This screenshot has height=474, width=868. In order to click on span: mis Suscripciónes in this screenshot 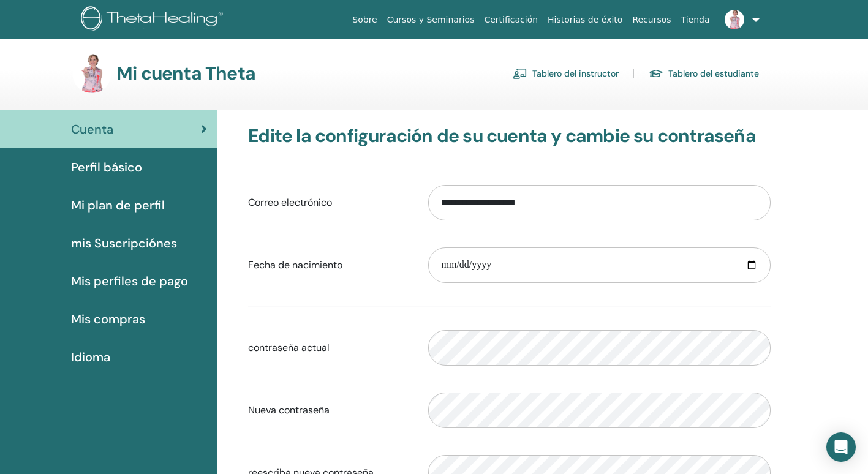, I will do `click(124, 244)`.